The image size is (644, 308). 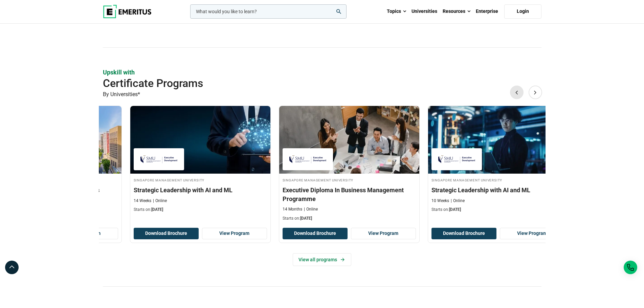 I want to click on input: woocommerce-product-search-field-0, so click(x=268, y=12).